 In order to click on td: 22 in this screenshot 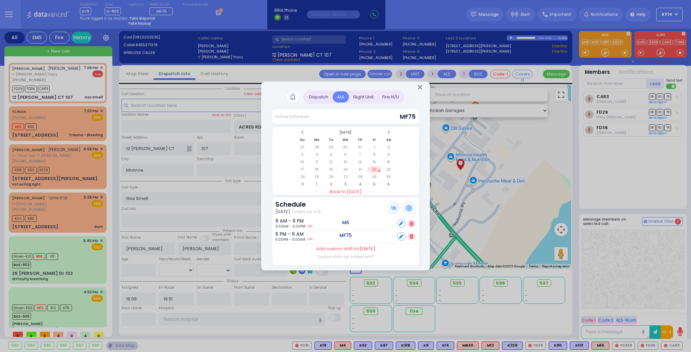, I will do `click(374, 170)`.